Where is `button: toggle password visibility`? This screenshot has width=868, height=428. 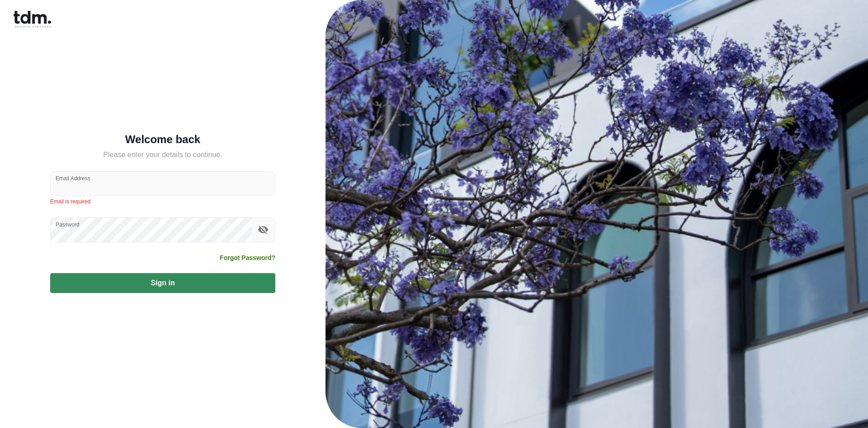
button: toggle password visibility is located at coordinates (263, 230).